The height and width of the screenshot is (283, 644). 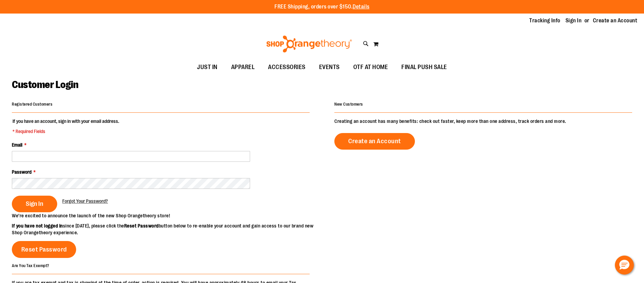 What do you see at coordinates (85, 201) in the screenshot?
I see `a: Forgot Your Password?` at bounding box center [85, 201].